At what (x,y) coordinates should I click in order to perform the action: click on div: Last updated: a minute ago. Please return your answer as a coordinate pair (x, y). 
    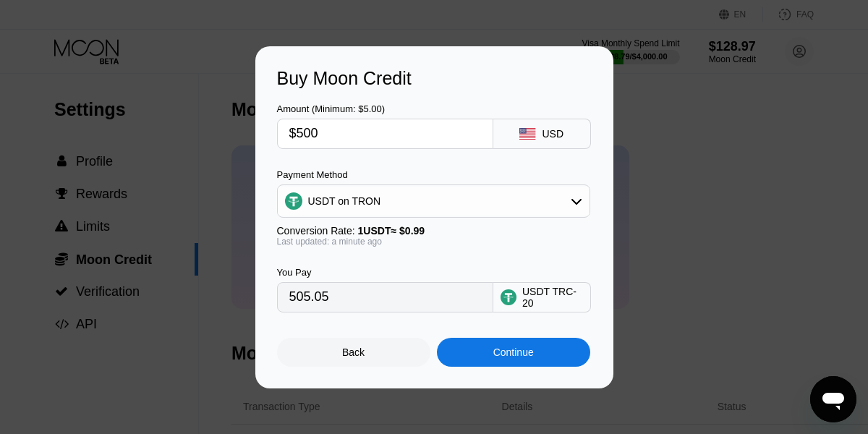
    Looking at the image, I should click on (433, 242).